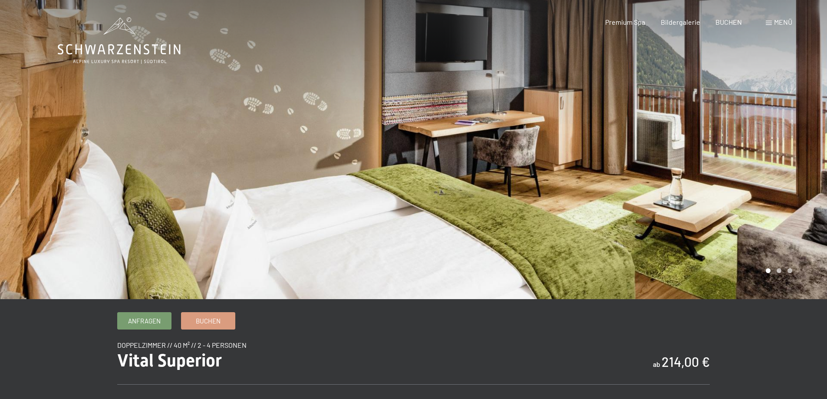  What do you see at coordinates (182, 345) in the screenshot?
I see `span: Doppelzimmer // 40 m² // 2 - 4 Personen` at bounding box center [182, 345].